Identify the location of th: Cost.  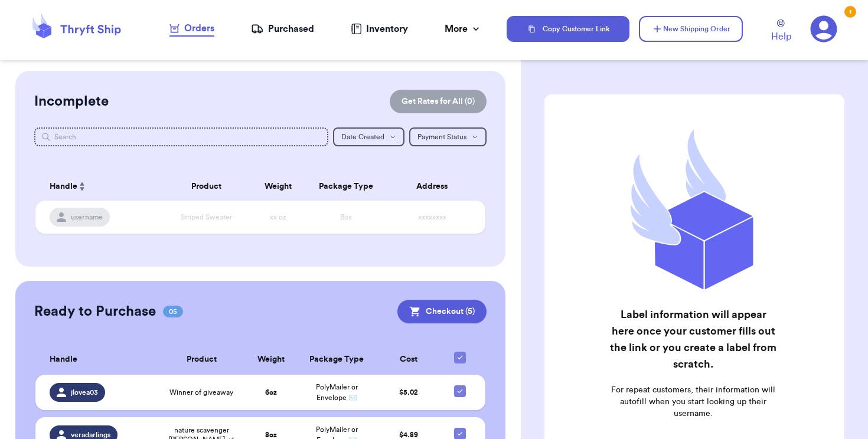
(408, 359).